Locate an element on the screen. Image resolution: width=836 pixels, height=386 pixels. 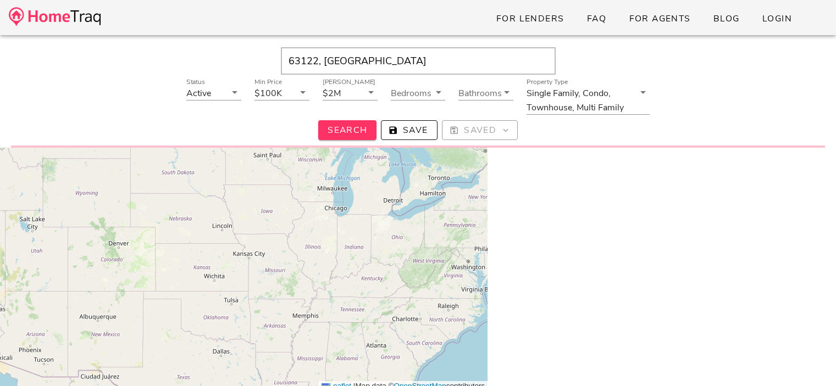
div: Condo, is located at coordinates (596, 93).